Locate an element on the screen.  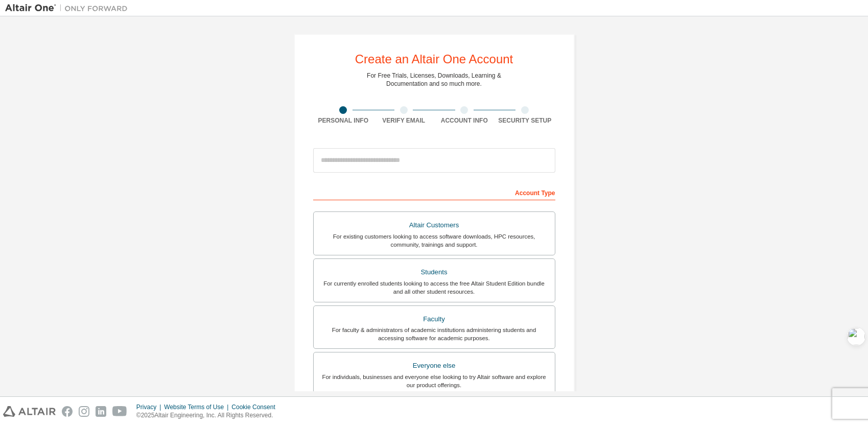
div: Privacy is located at coordinates (150, 407).